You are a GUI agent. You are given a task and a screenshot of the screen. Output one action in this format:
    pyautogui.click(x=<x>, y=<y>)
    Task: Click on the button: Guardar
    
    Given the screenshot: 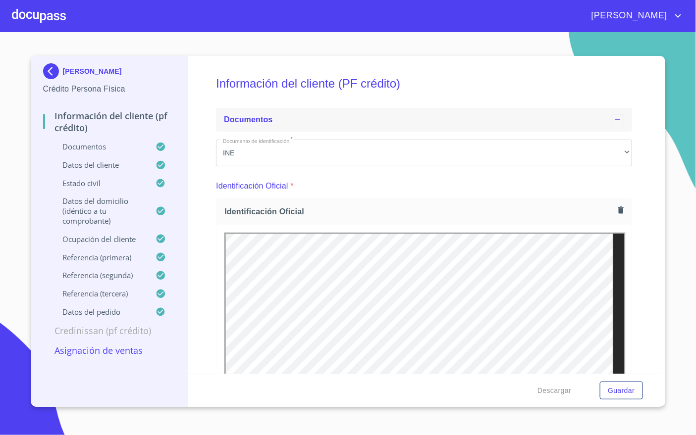 What is the action you would take?
    pyautogui.click(x=621, y=391)
    